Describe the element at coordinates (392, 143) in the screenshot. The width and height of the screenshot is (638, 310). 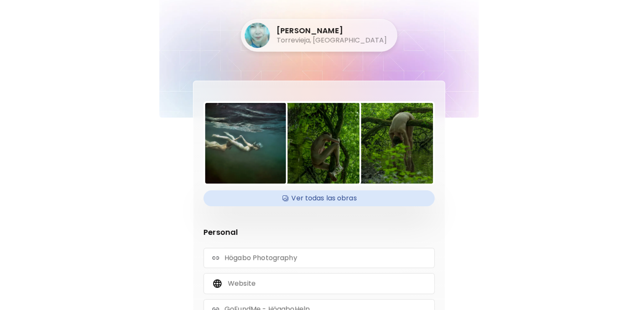
I see `img: https://cdn.kaleido.art/CDN/Artwork/88025/Thumbnail/medium.webp?updated=389099` at that location.